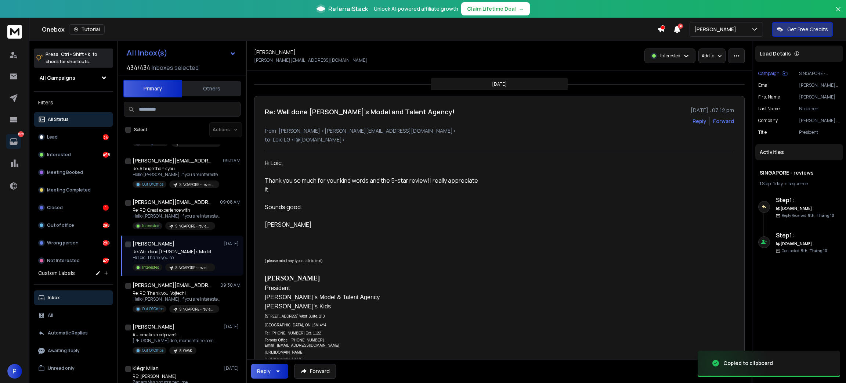 The image size is (846, 383). What do you see at coordinates (50, 315) in the screenshot?
I see `p: All` at bounding box center [50, 315].